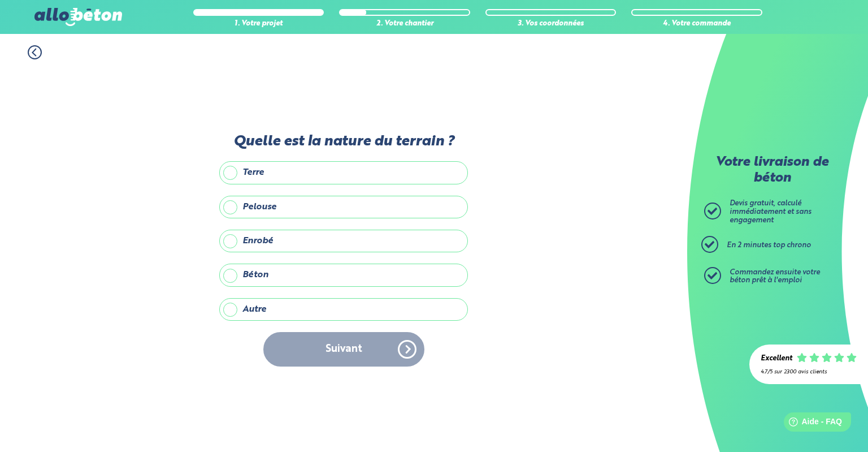 The image size is (868, 452). What do you see at coordinates (78, 17) in the screenshot?
I see `img: allobéton` at bounding box center [78, 17].